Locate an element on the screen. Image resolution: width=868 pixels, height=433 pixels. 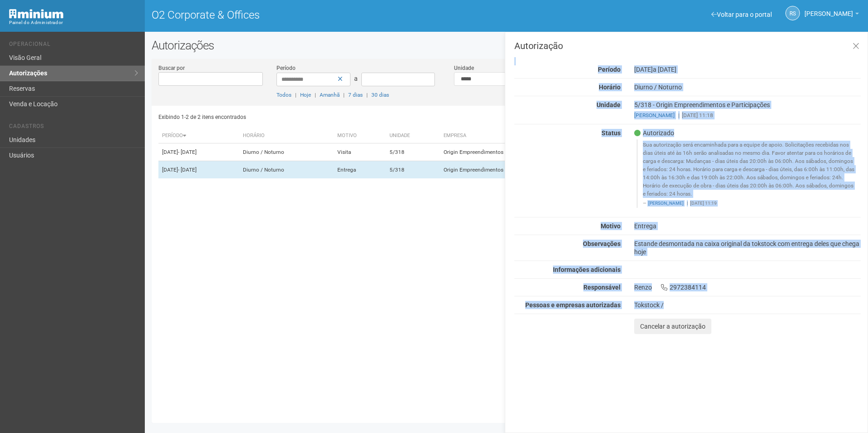
h2: Autorizações is located at coordinates (506, 45).